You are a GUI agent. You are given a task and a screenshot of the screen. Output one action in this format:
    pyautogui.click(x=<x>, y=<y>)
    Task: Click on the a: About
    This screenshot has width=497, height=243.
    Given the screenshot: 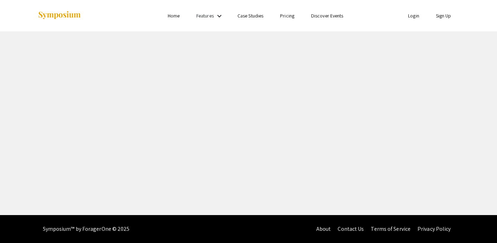 What is the action you would take?
    pyautogui.click(x=324, y=228)
    